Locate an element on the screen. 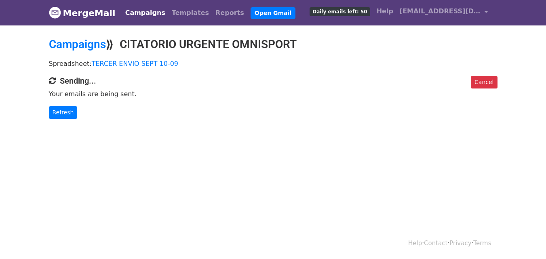 The height and width of the screenshot is (259, 546). a: MergeMail is located at coordinates (82, 13).